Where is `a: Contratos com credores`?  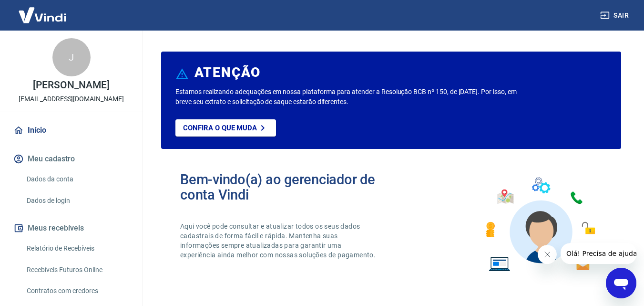
a: Contratos com credores is located at coordinates (77, 290).